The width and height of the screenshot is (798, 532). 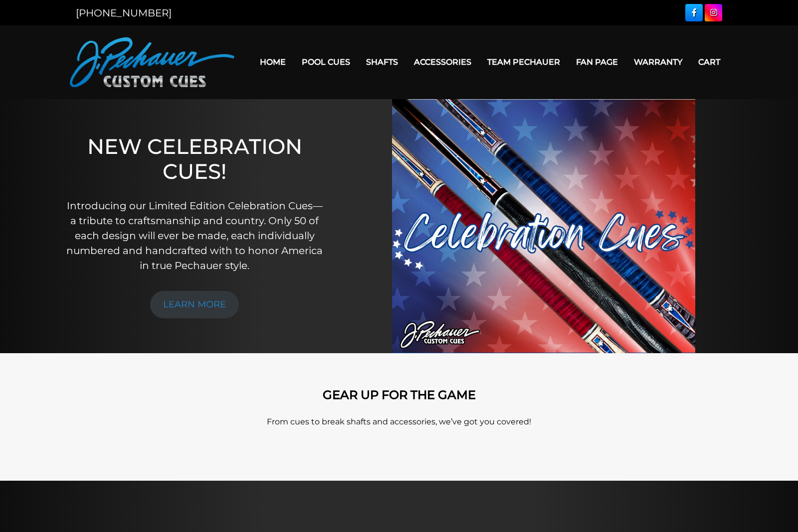 What do you see at coordinates (709, 62) in the screenshot?
I see `a: Cart` at bounding box center [709, 62].